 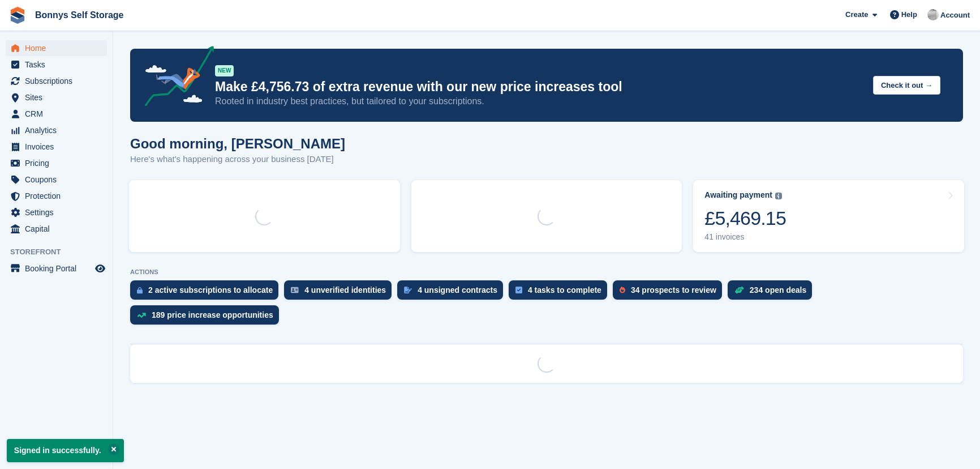 I want to click on img: deal-1b604bf984904fb50ccaf53a9ad4b4a5d6e5aea283cecdc64d6e3604feb123c2.svg, so click(x=739, y=290).